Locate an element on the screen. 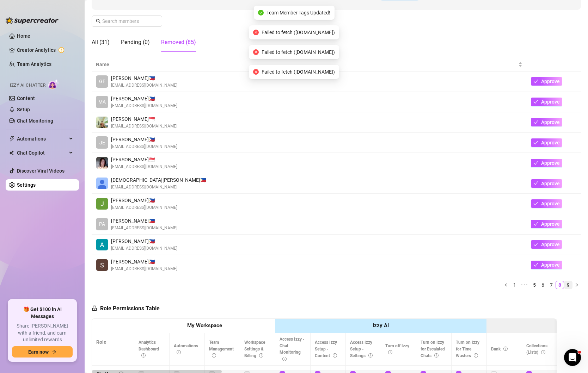 The height and width of the screenshot is (373, 588). a: 6 is located at coordinates (543, 285).